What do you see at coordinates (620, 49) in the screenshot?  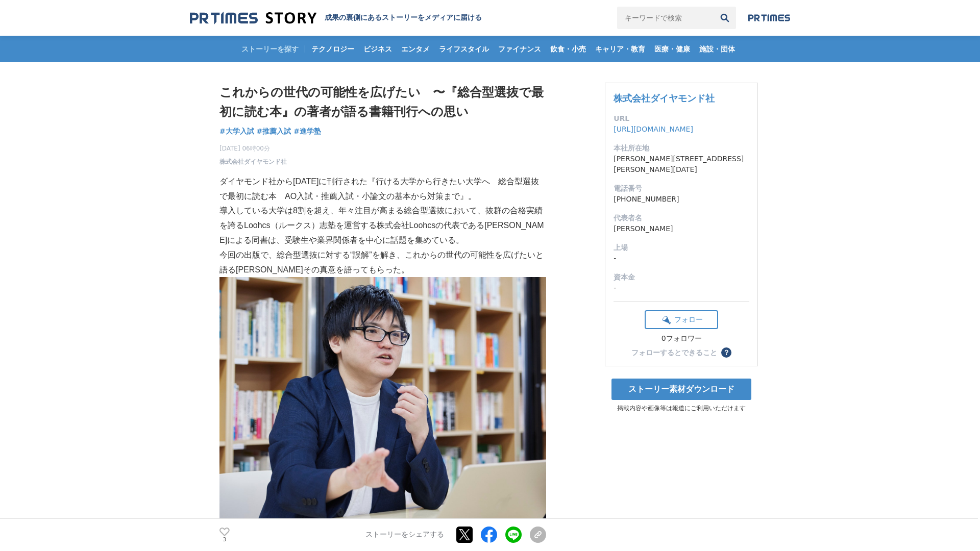 I see `span: キャリア・教育` at bounding box center [620, 49].